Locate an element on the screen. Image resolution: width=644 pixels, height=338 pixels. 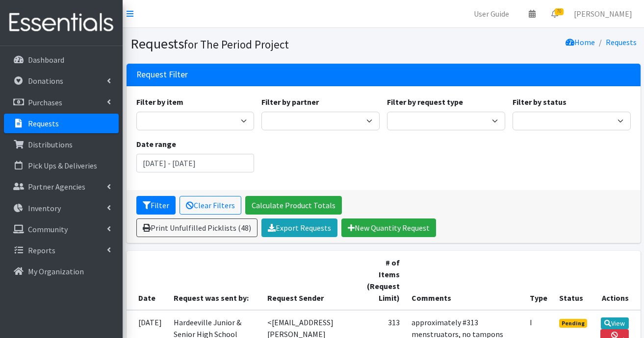
p: Reports is located at coordinates (42, 250).